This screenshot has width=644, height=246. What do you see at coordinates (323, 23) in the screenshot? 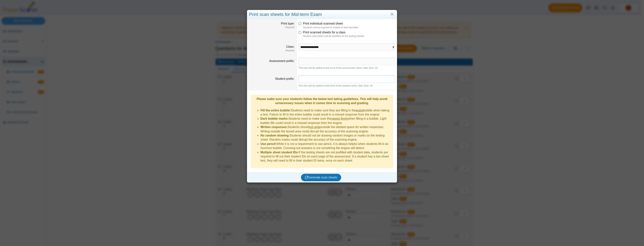
I see `span: Print individual scanned sheet` at bounding box center [323, 23].